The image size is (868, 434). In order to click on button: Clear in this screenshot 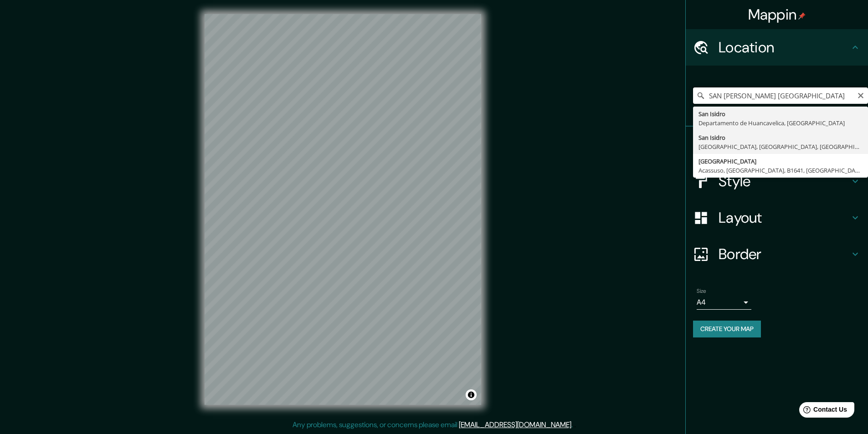, I will do `click(860, 94)`.